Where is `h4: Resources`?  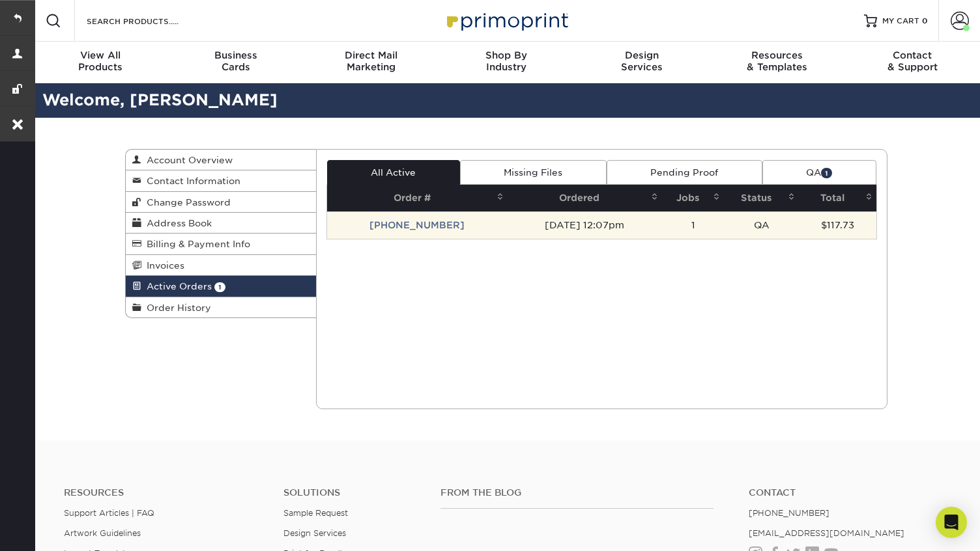
h4: Resources is located at coordinates (163, 493).